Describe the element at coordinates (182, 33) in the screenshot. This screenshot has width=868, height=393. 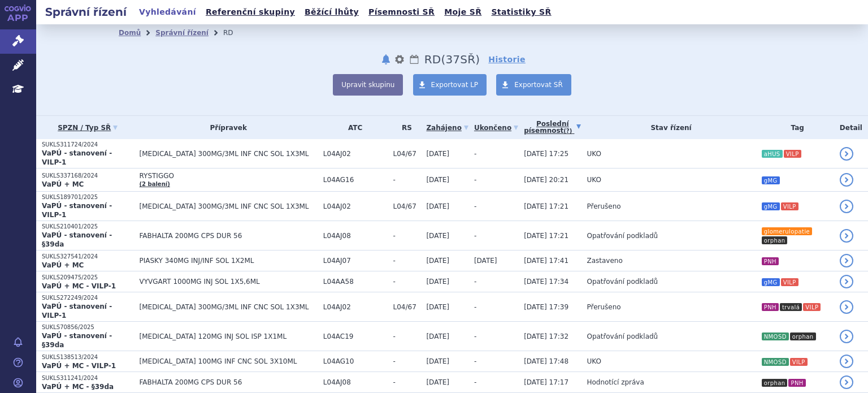
I see `a: Správní řízení` at that location.